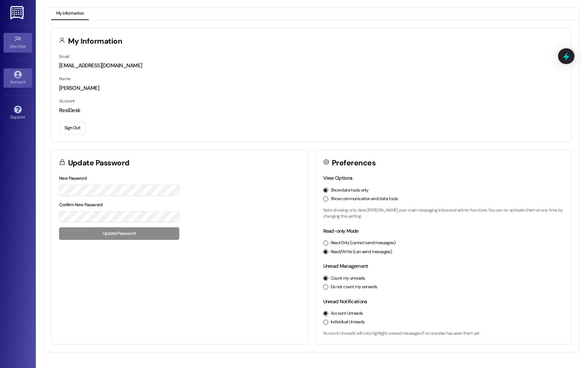 The height and width of the screenshot is (368, 587). Describe the element at coordinates (18, 13) in the screenshot. I see `img: ResiDesk Logo` at that location.